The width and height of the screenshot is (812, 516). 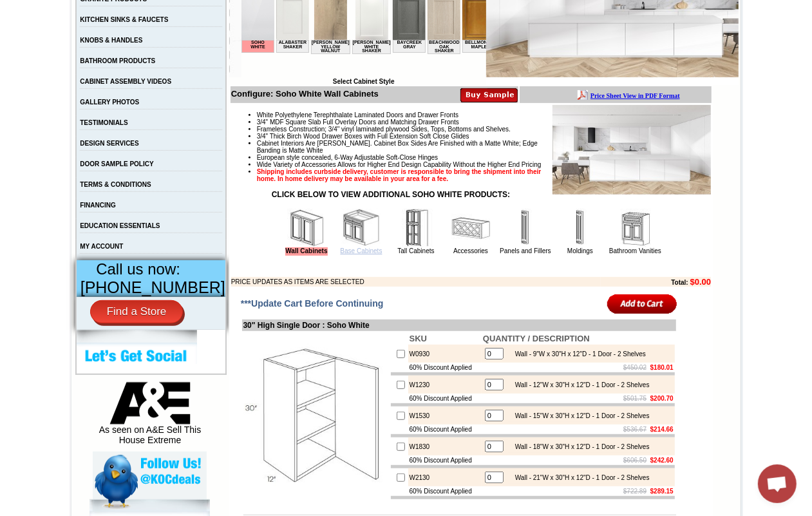 I want to click on a: Panels and Fillers, so click(x=524, y=250).